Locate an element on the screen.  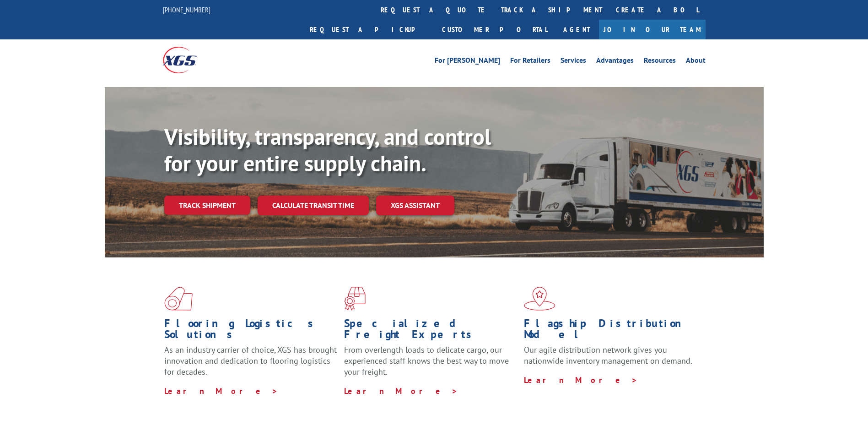
img: xgs-icon-focused-on-flooring-red is located at coordinates (355, 298).